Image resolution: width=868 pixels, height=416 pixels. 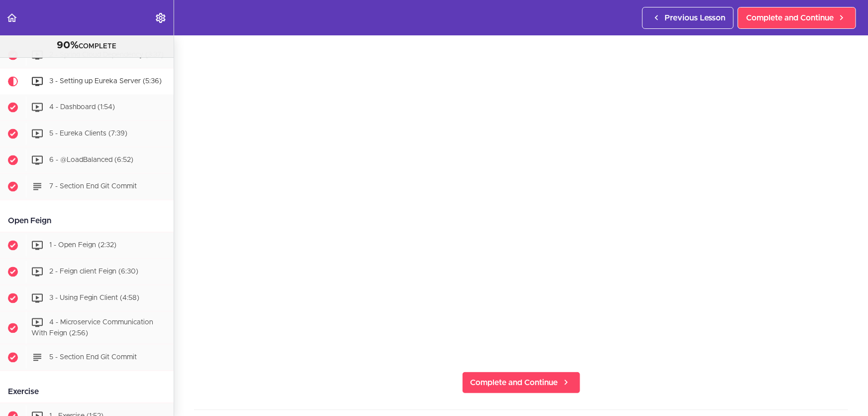 I want to click on span: 7 - Section End Git Commit, so click(x=93, y=186).